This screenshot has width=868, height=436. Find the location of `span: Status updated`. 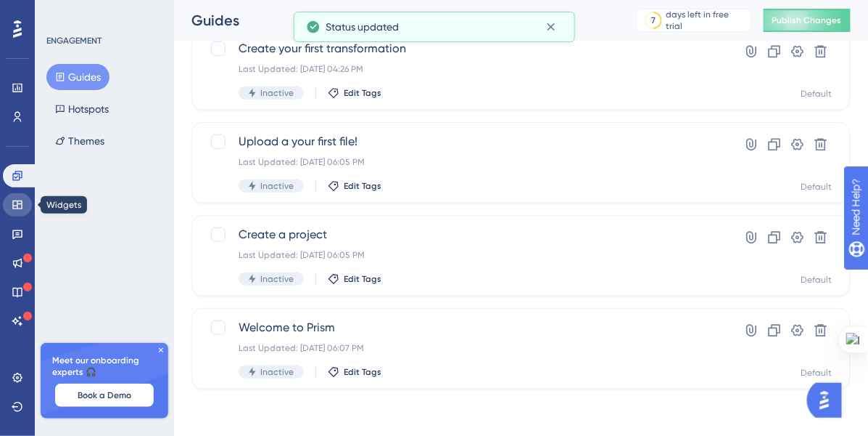

span: Status updated is located at coordinates (362, 27).